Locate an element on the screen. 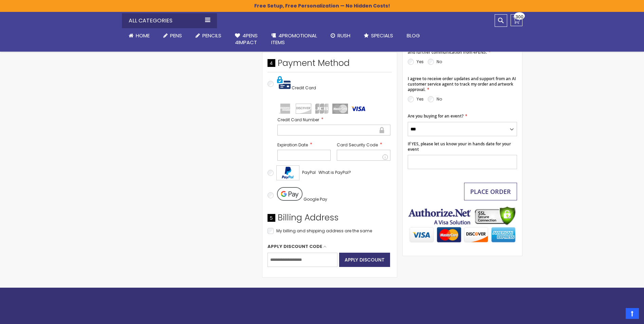 This screenshot has height=324, width=644. span: I consent to receive SMS updates regarding my order and further communication from 4PENS. is located at coordinates (459, 49).